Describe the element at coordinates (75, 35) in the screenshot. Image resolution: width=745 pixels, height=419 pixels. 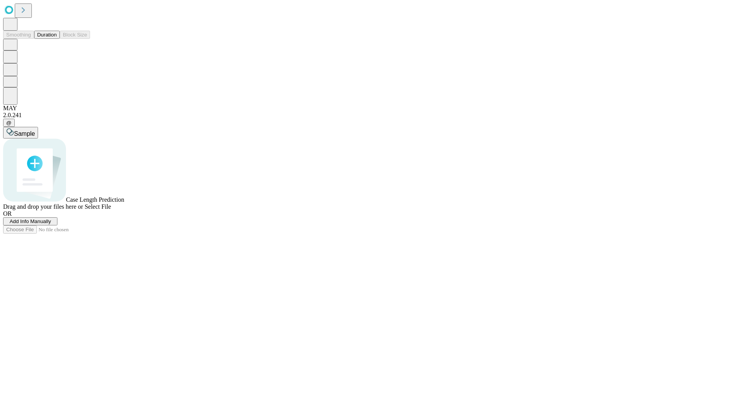
I see `button: Block Size` at that location.